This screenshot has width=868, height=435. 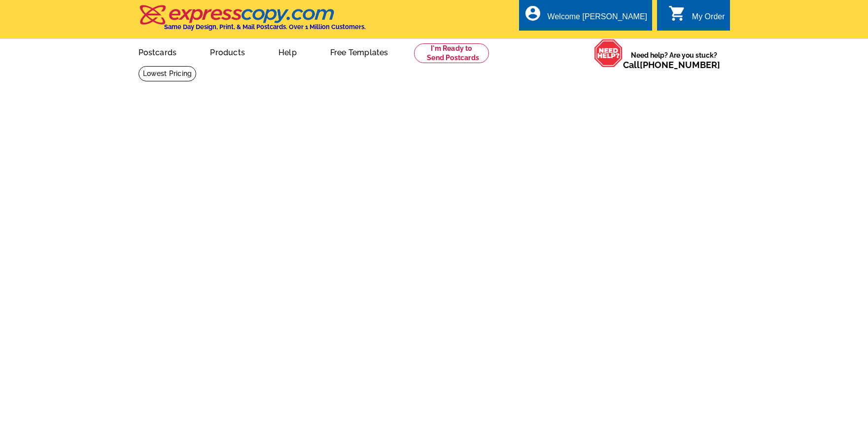 What do you see at coordinates (674, 60) in the screenshot?
I see `span: Need help? Are you stuck?` at bounding box center [674, 60].